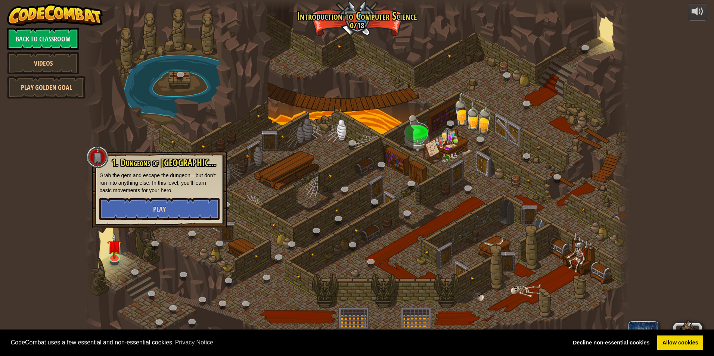  What do you see at coordinates (698, 12) in the screenshot?
I see `button: Adjust volume` at bounding box center [698, 12].